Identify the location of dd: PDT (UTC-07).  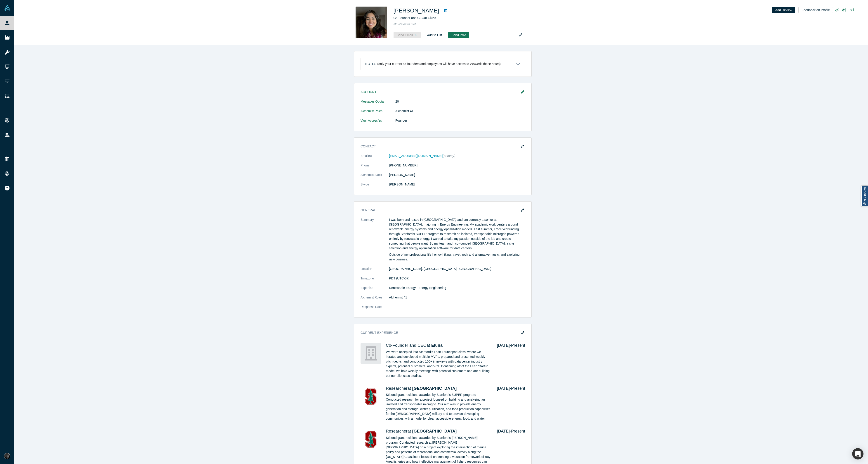
(457, 278).